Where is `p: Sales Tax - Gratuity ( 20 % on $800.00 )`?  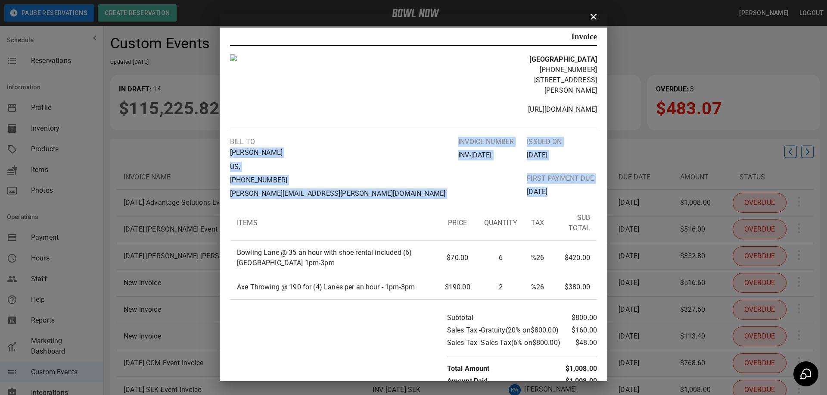 p: Sales Tax - Gratuity ( 20 % on $800.00 ) is located at coordinates (503, 330).